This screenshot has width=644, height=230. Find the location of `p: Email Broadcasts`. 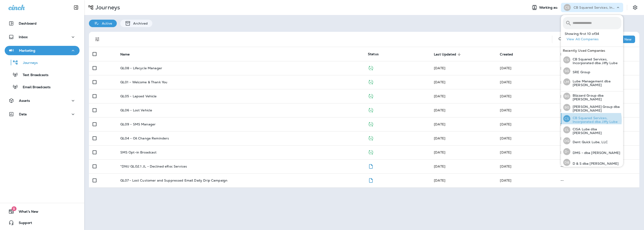

p: Email Broadcasts is located at coordinates (34, 87).